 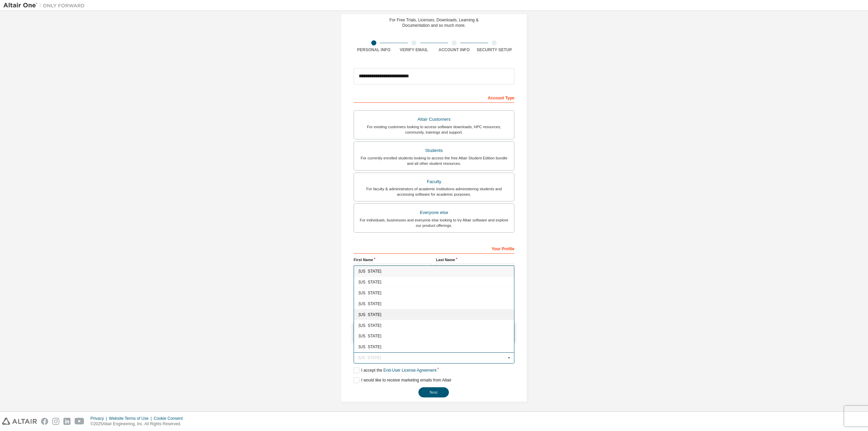 I want to click on div: Cookie Consent, so click(x=170, y=418).